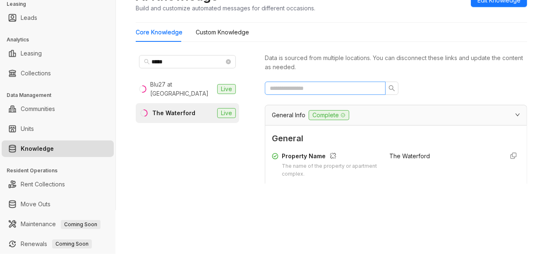 The width and height of the screenshot is (547, 256). Describe the element at coordinates (61, 40) in the screenshot. I see `h3: Analytics` at that location.